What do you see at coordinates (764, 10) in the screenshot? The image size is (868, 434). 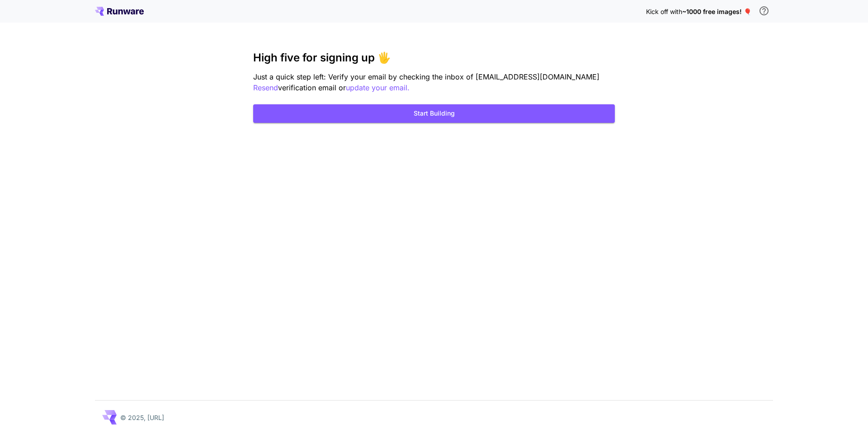 I see `button: In order to qualify for free credit, you need to sign up with a business email address and click ...` at bounding box center [764, 10].